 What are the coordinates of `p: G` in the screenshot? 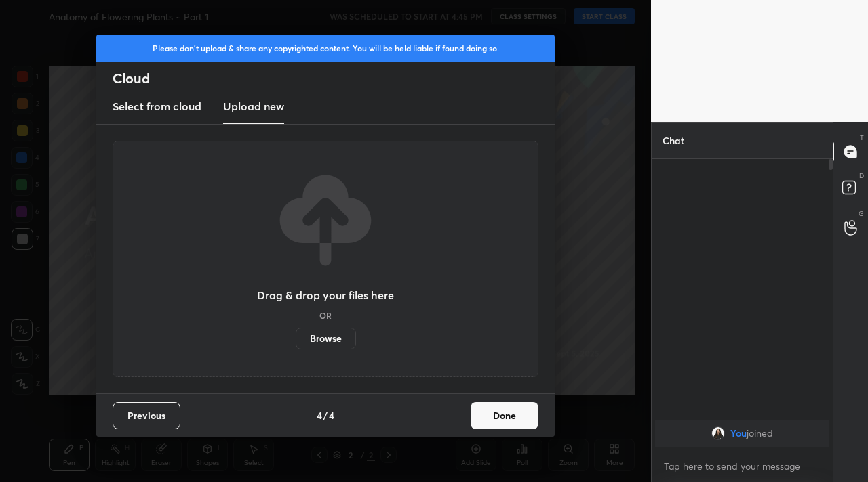 It's located at (861, 213).